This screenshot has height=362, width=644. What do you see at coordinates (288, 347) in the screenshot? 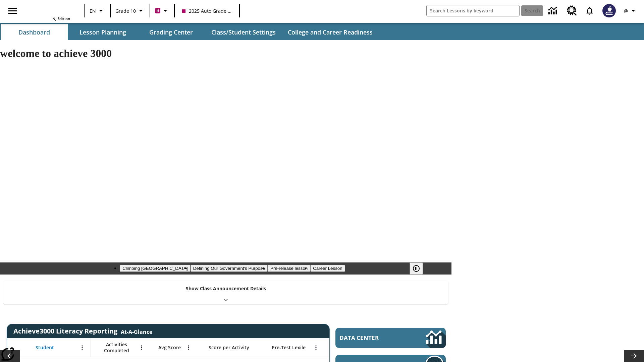
I see `span: Pre-Test Lexile` at bounding box center [288, 347].